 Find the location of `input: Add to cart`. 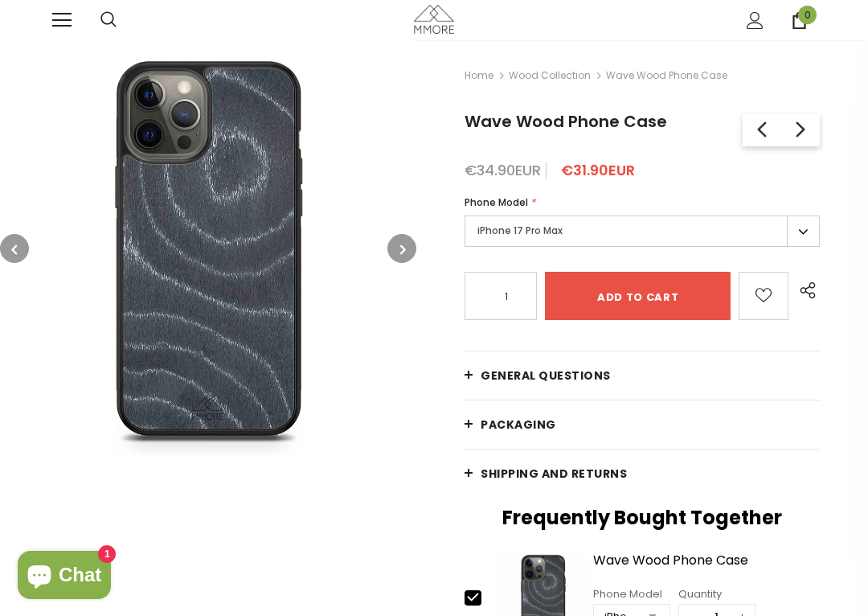

input: Add to cart is located at coordinates (638, 296).